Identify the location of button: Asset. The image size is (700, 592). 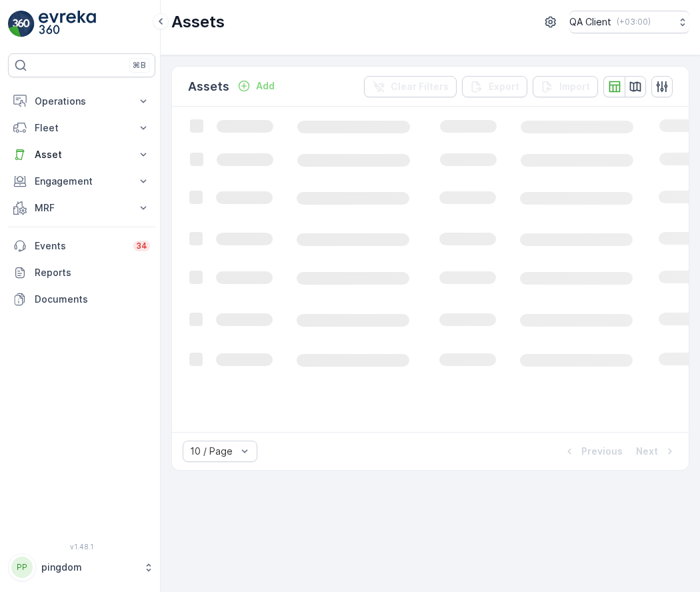
(81, 155).